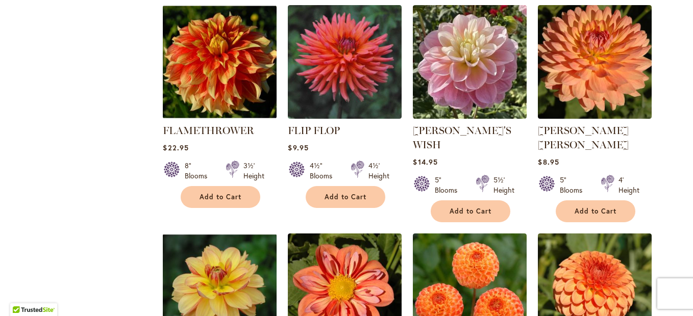 The image size is (693, 316). What do you see at coordinates (344, 62) in the screenshot?
I see `img: FLIP FLOP` at bounding box center [344, 62].